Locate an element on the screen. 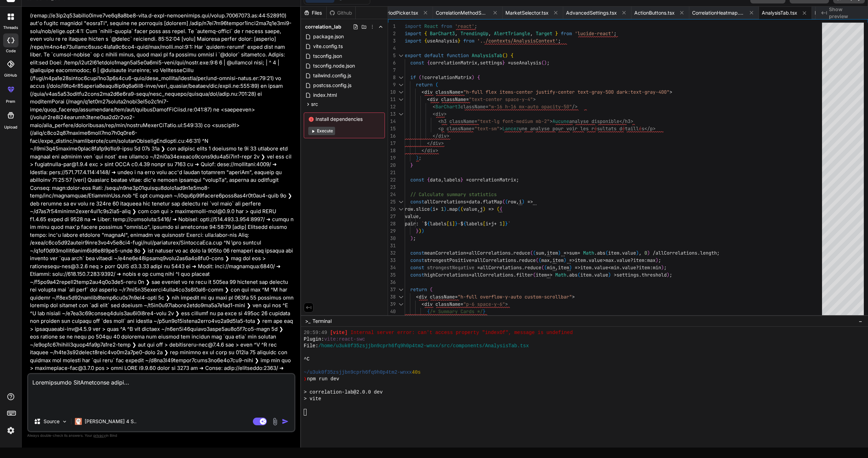 This screenshot has height=458, width=868. span: map is located at coordinates (454, 209).